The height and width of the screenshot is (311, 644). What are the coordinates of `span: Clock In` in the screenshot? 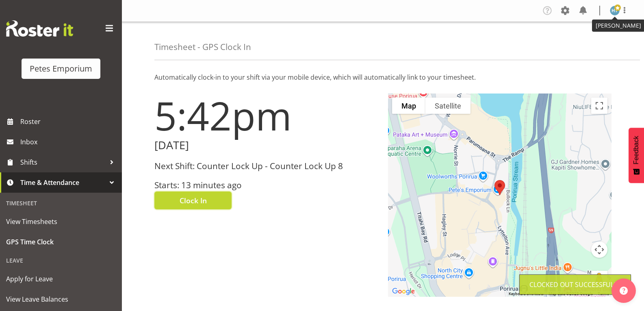 It's located at (193, 200).